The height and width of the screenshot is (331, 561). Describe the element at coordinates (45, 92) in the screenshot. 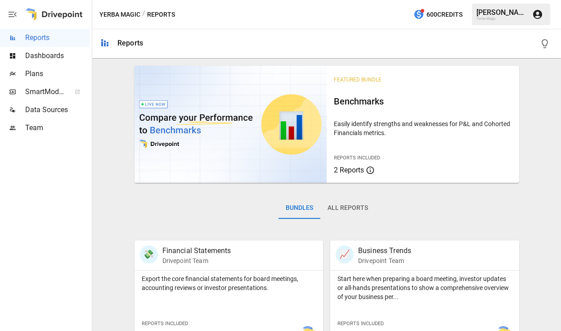

I see `span: SmartModel` at that location.